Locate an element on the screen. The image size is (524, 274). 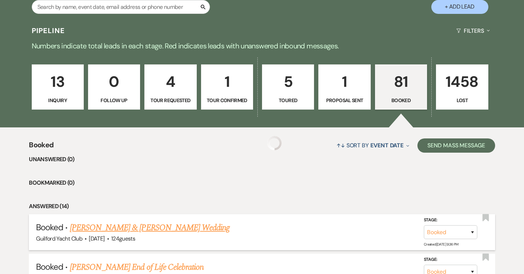
a: 81Booked is located at coordinates (401, 87).